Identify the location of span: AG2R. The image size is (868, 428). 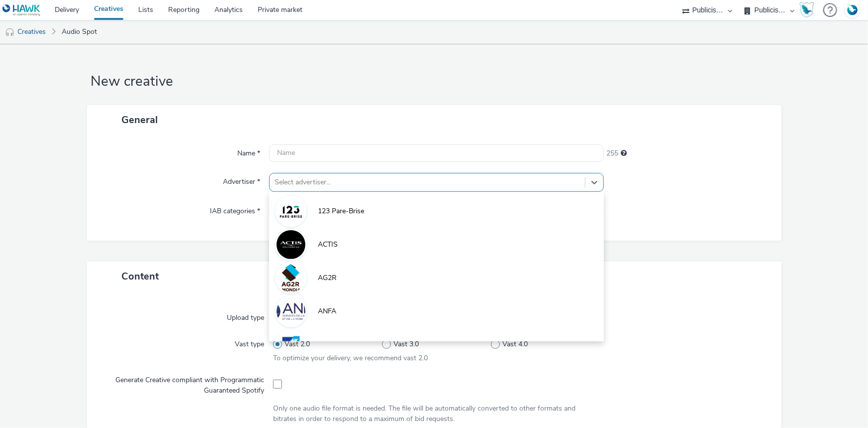
(328, 278).